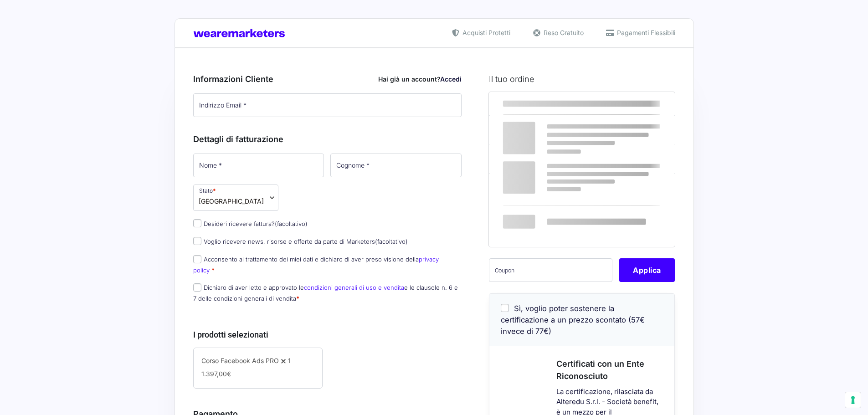  What do you see at coordinates (583, 79) in the screenshot?
I see `h3: Il tuo ordine` at bounding box center [583, 79].